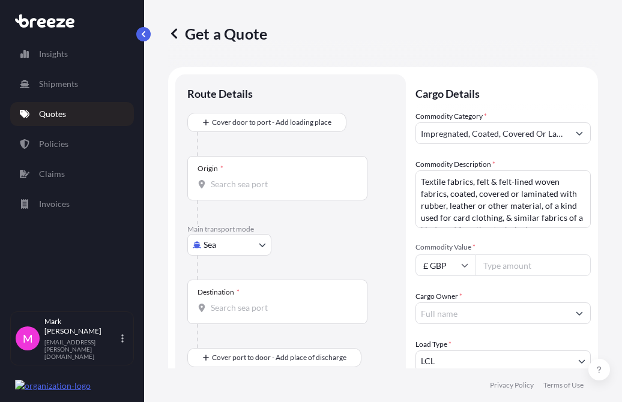 The height and width of the screenshot is (402, 622). I want to click on p: Terms of Use, so click(563, 385).